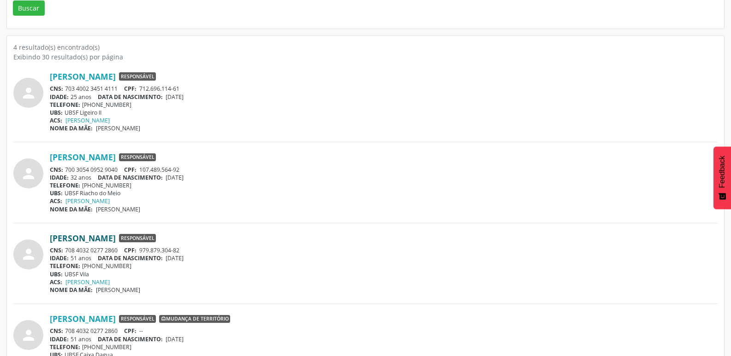  Describe the element at coordinates (159, 250) in the screenshot. I see `span: 979.879.304-82` at that location.